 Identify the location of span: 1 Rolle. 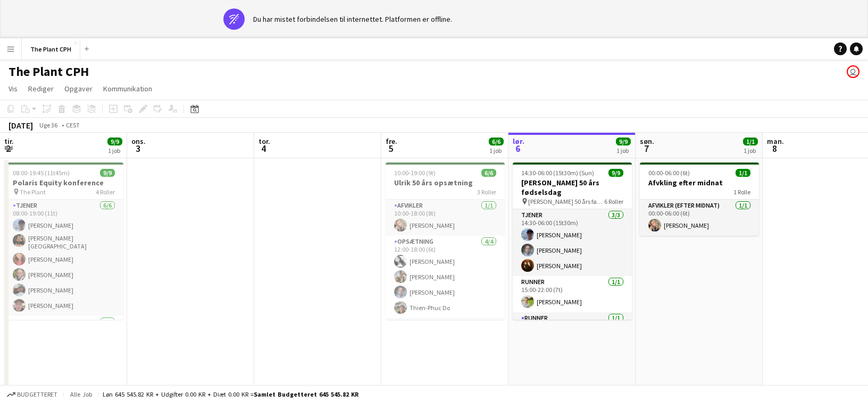
(742, 192).